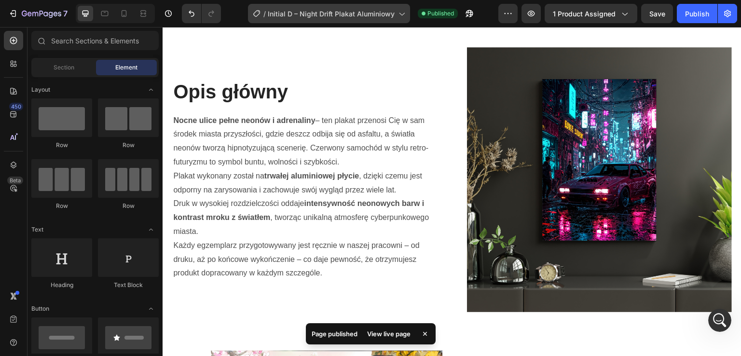  What do you see at coordinates (15, 13) in the screenshot?
I see `button: go back` at bounding box center [15, 13].